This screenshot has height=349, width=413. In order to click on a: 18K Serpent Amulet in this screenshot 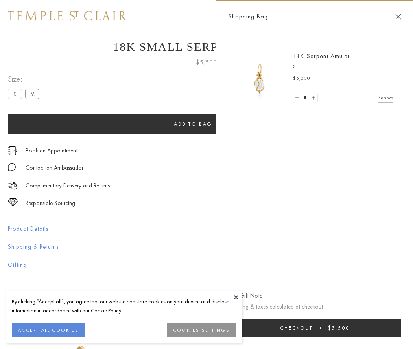, I will do `click(321, 56)`.